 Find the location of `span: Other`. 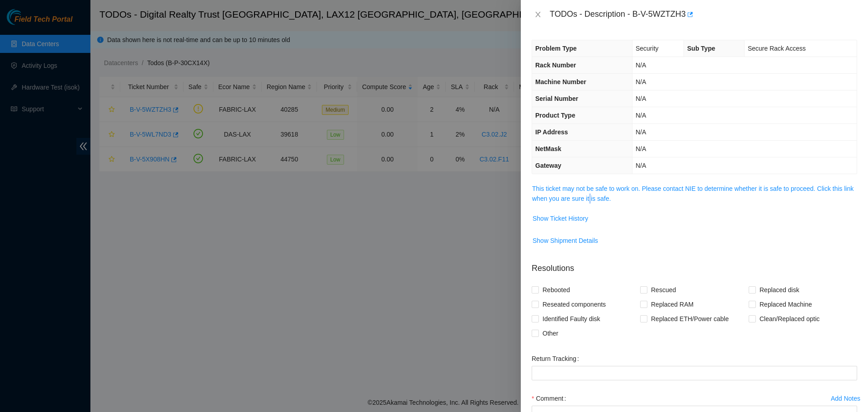

span: Other is located at coordinates (550, 333).